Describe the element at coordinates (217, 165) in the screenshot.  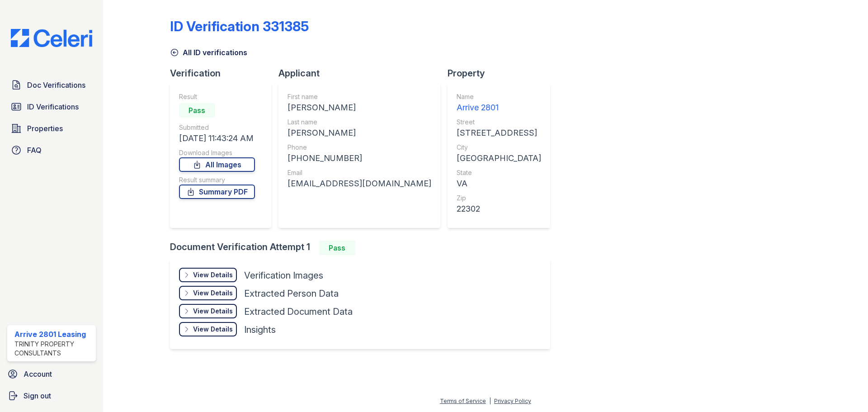
I see `a: All Images` at that location.